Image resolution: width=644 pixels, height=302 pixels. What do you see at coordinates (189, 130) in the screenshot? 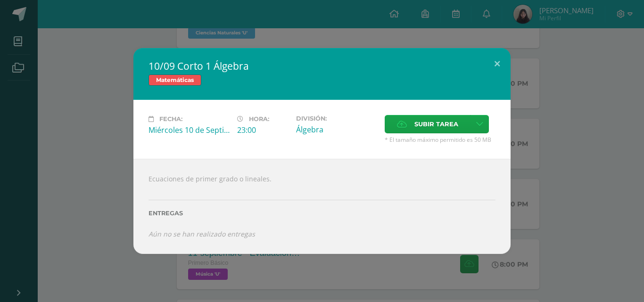
I see `div: Miércoles 10 de Septiembre` at bounding box center [189, 130].